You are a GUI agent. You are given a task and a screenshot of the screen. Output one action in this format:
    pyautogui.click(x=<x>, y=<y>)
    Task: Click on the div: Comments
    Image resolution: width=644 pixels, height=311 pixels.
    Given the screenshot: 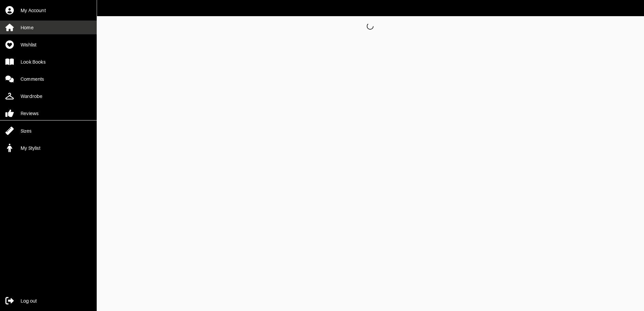 What is the action you would take?
    pyautogui.click(x=32, y=79)
    